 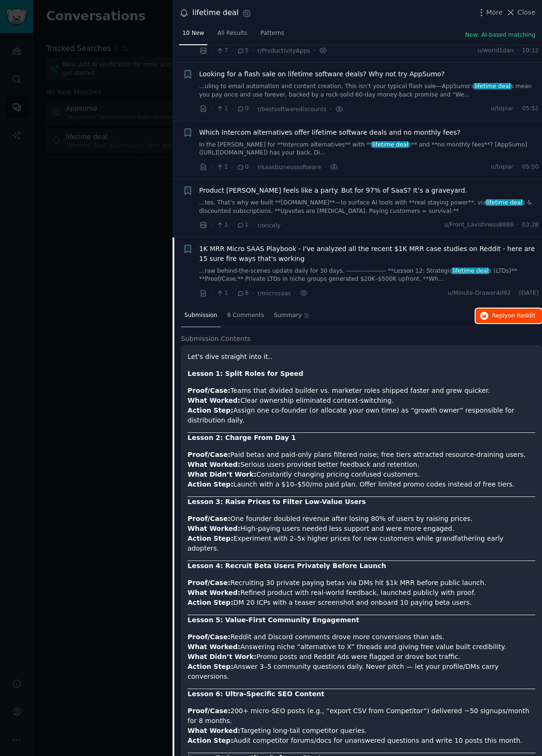 I want to click on span: All Results, so click(x=232, y=33).